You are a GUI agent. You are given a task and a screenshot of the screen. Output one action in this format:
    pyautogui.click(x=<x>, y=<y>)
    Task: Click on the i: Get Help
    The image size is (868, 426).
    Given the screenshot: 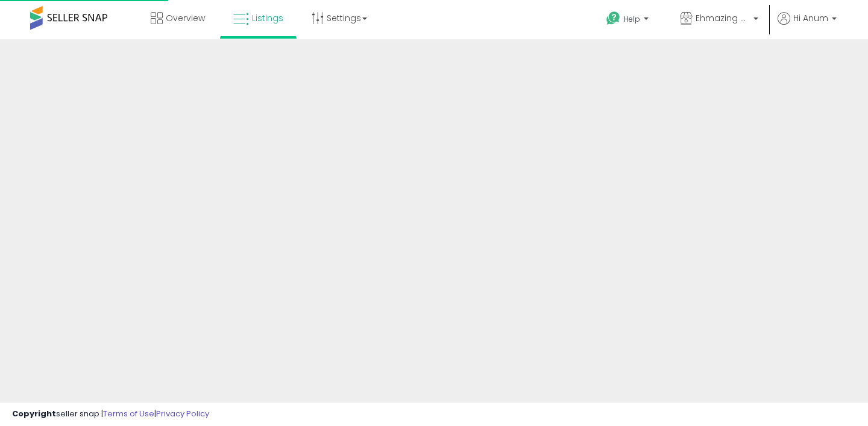 What is the action you would take?
    pyautogui.click(x=613, y=18)
    